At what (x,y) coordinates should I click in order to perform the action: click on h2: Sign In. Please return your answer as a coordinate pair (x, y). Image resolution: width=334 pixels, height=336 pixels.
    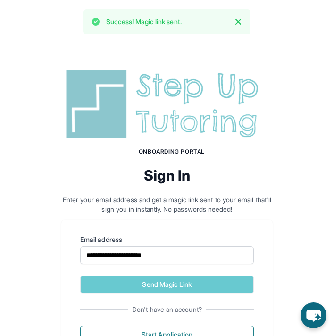
    Looking at the image, I should click on (167, 175).